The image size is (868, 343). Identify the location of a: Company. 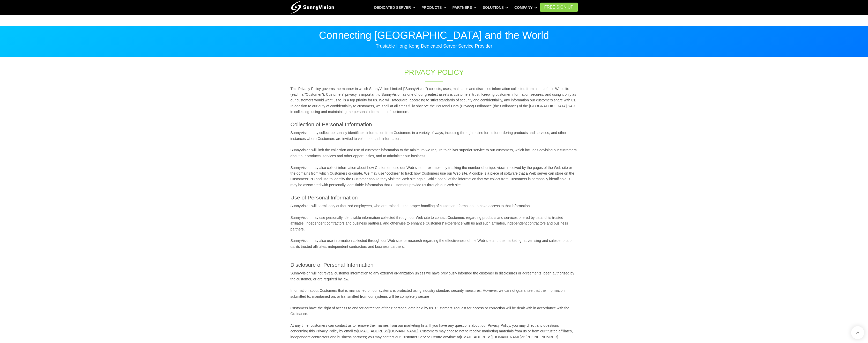
(526, 7).